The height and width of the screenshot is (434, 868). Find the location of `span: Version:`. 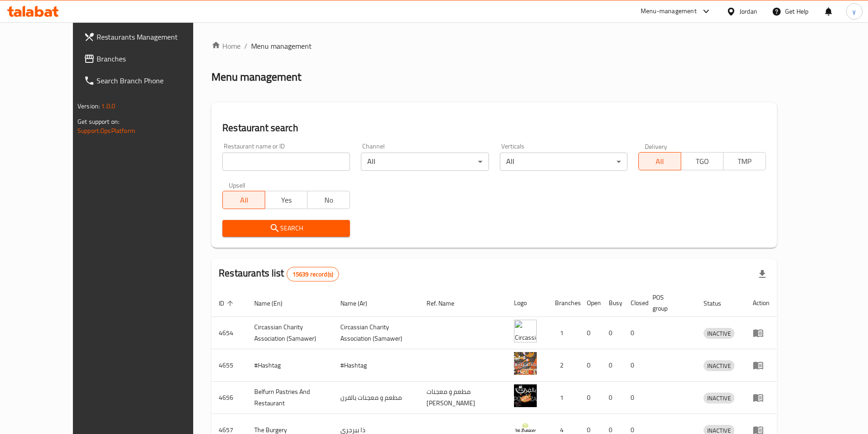

span: Version: is located at coordinates (88, 106).